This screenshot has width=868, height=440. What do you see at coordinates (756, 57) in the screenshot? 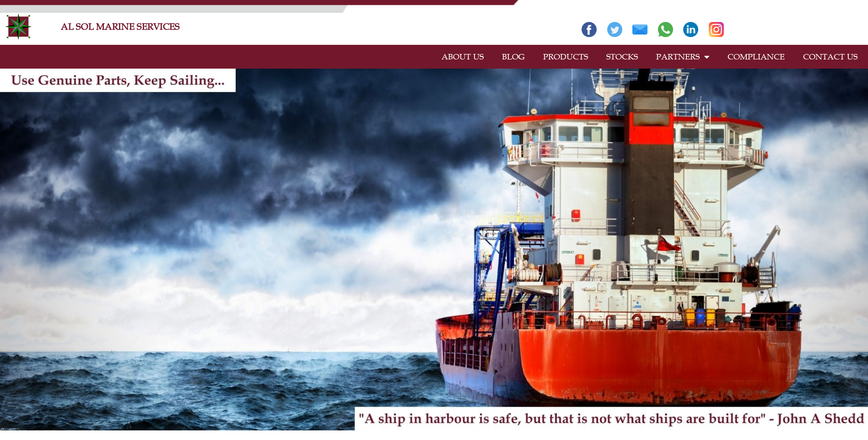
I see `a: COMPLIANCE` at bounding box center [756, 57].